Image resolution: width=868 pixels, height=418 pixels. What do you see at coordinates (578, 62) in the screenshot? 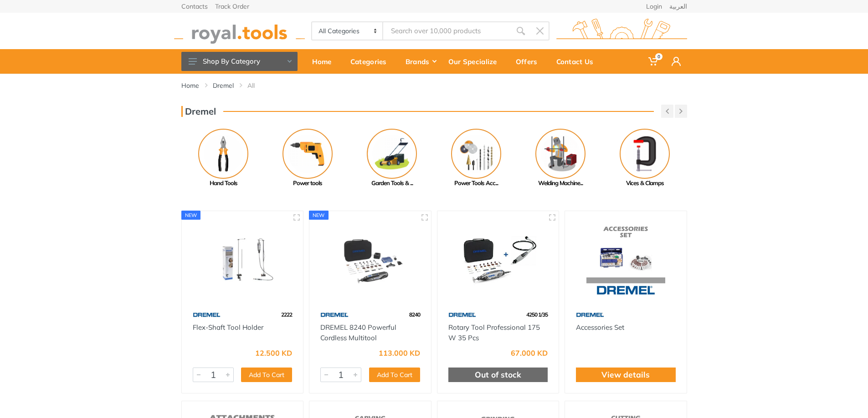
I see `div: Contact Us` at bounding box center [578, 62].